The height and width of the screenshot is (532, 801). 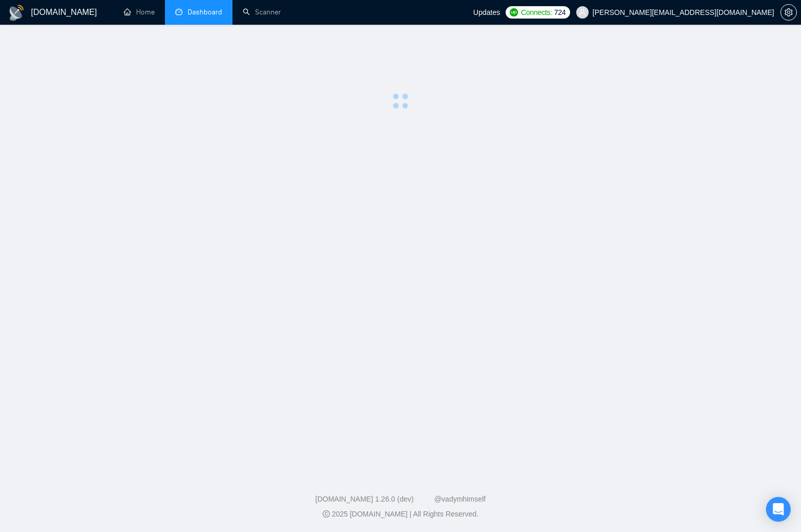 I want to click on div: Open Intercom Messenger, so click(x=779, y=510).